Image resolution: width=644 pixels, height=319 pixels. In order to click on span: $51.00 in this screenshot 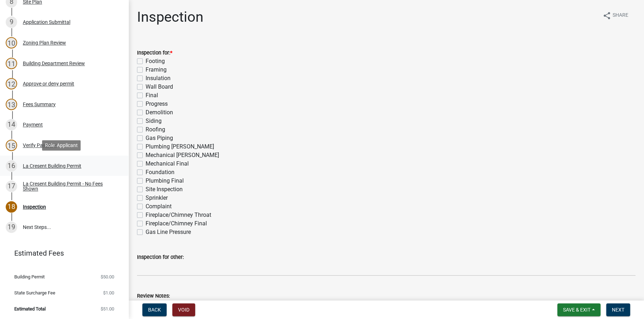, I will do `click(107, 308)`.